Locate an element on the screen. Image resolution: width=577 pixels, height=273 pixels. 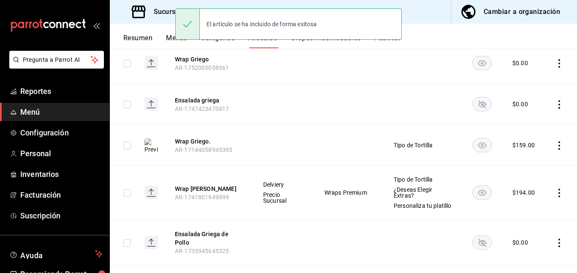
span: Suscripción is located at coordinates (61, 215).